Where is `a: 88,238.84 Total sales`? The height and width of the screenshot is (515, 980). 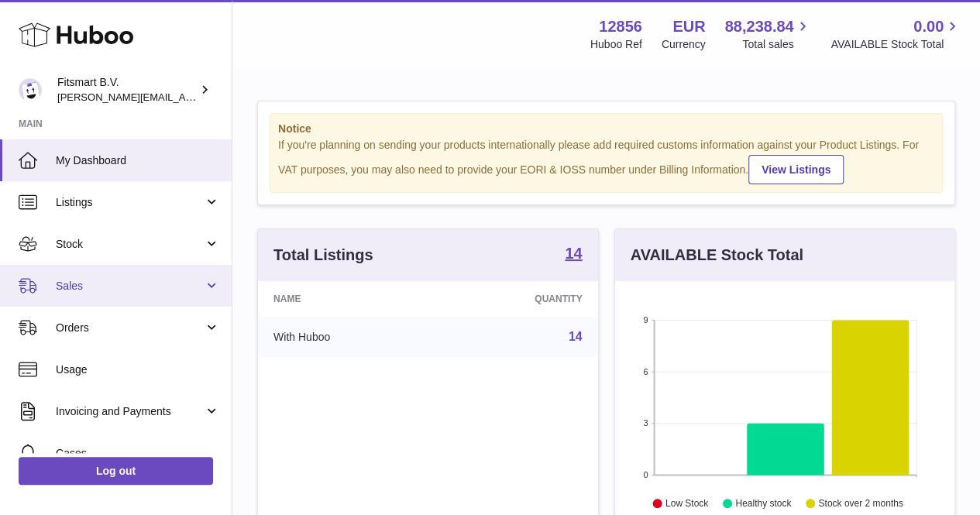
a: 88,238.84 Total sales is located at coordinates (768, 34).